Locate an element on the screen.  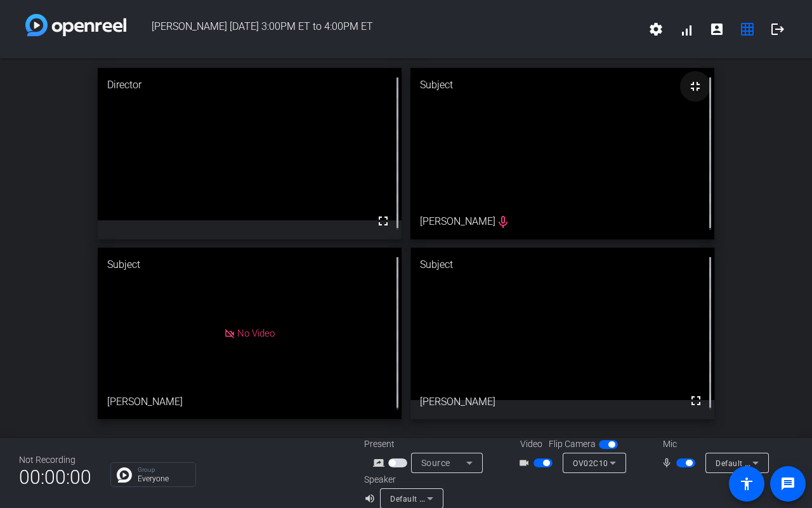
p: Everyone is located at coordinates (163, 479).